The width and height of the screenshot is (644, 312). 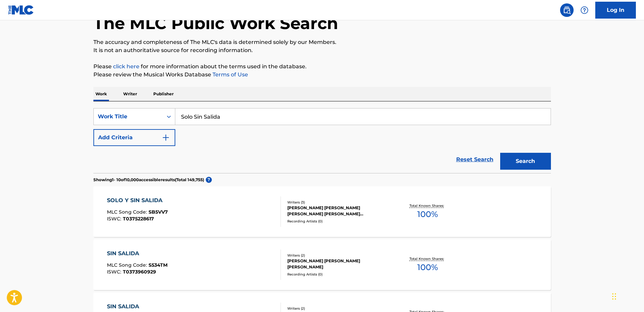 I want to click on div: Drag, so click(x=615, y=297).